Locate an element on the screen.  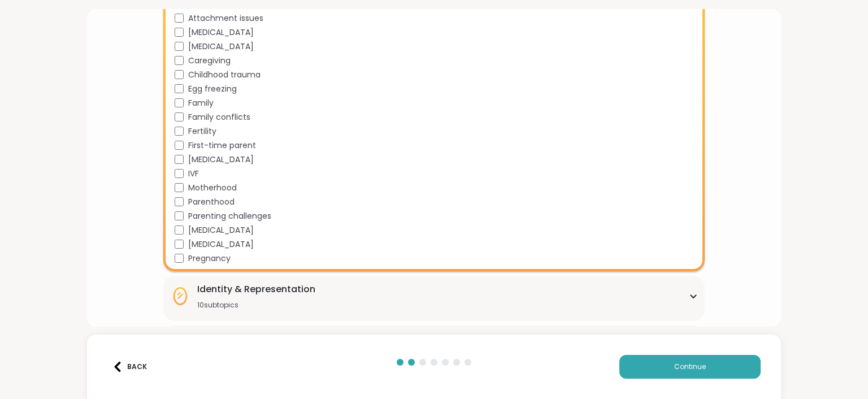
span: Childhood trauma is located at coordinates (224, 75).